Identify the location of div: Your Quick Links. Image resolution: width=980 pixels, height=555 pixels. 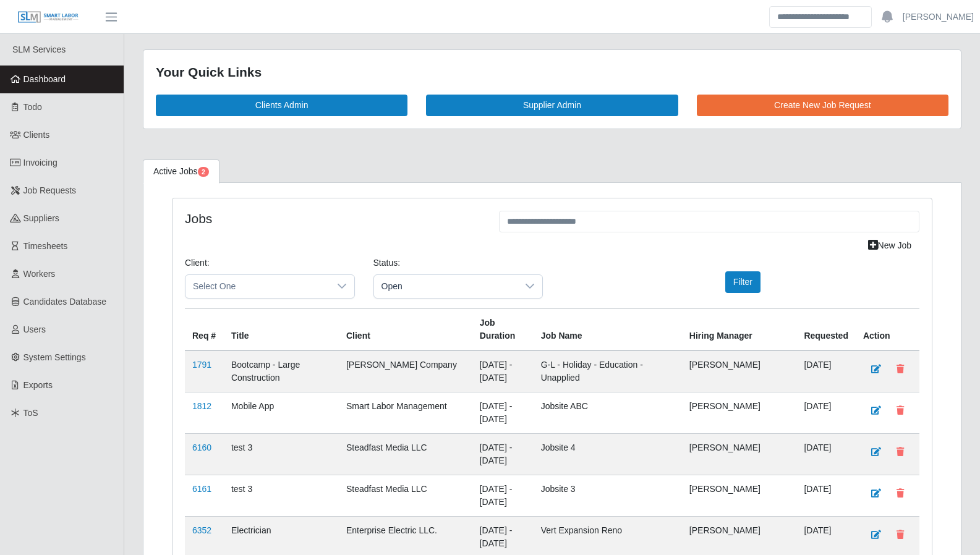
(552, 72).